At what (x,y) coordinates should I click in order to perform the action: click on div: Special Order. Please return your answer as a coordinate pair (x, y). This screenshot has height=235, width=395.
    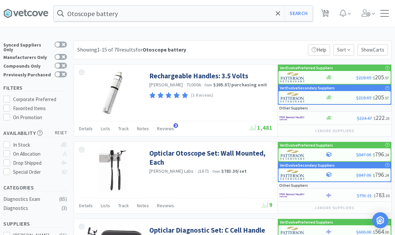
    Looking at the image, I should click on (35, 172).